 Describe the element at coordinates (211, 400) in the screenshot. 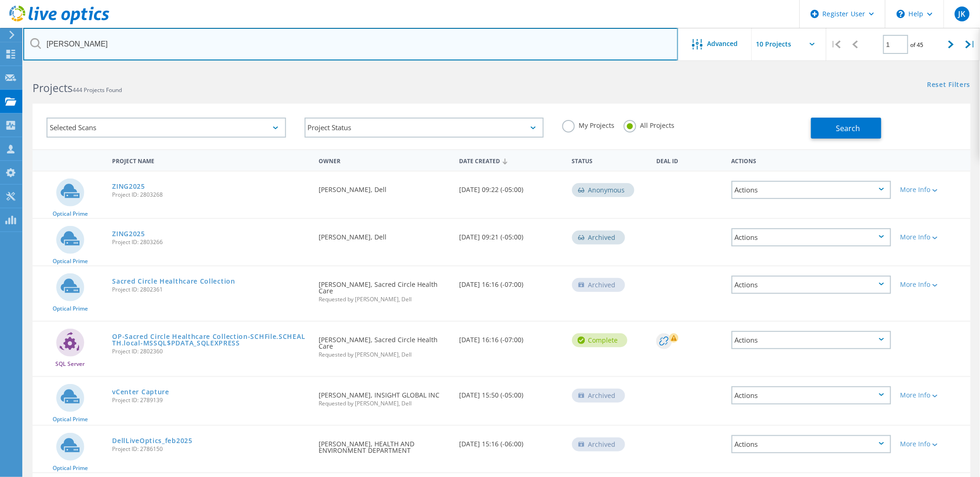

I see `span: Project ID: 2789139` at that location.